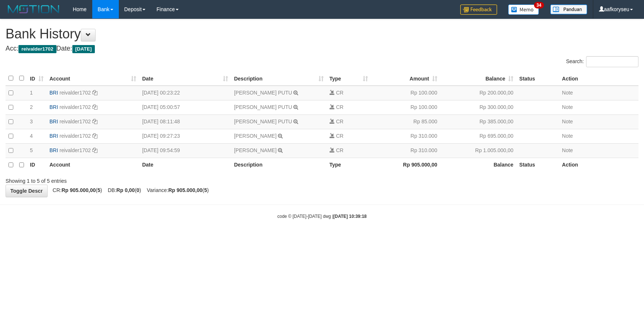 This screenshot has width=644, height=322. Describe the element at coordinates (322, 34) in the screenshot. I see `h1: Bank History` at that location.